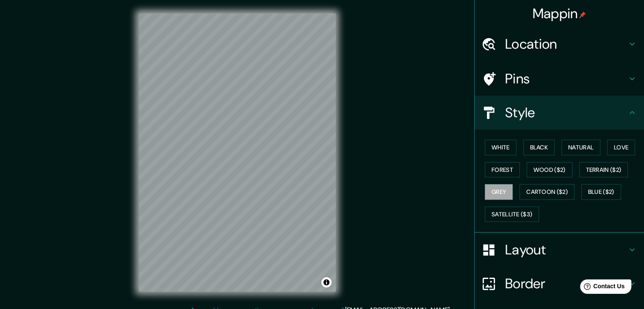 This screenshot has height=309, width=644. I want to click on button: Cartoon ($2), so click(547, 192).